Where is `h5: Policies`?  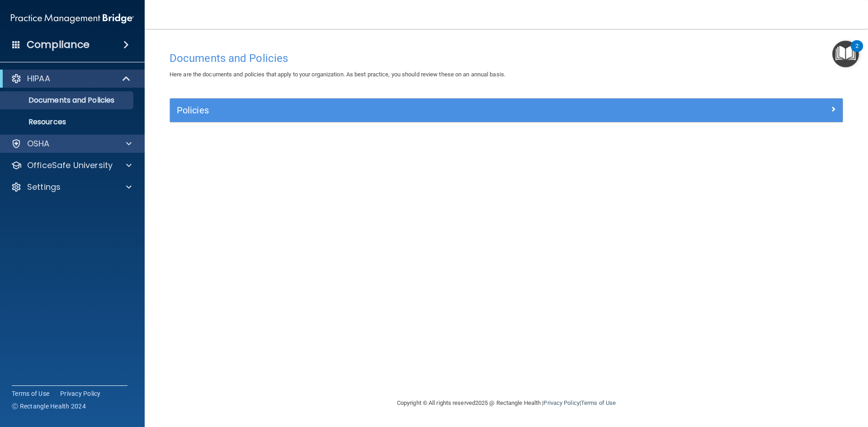 h5: Policies is located at coordinates (422, 110).